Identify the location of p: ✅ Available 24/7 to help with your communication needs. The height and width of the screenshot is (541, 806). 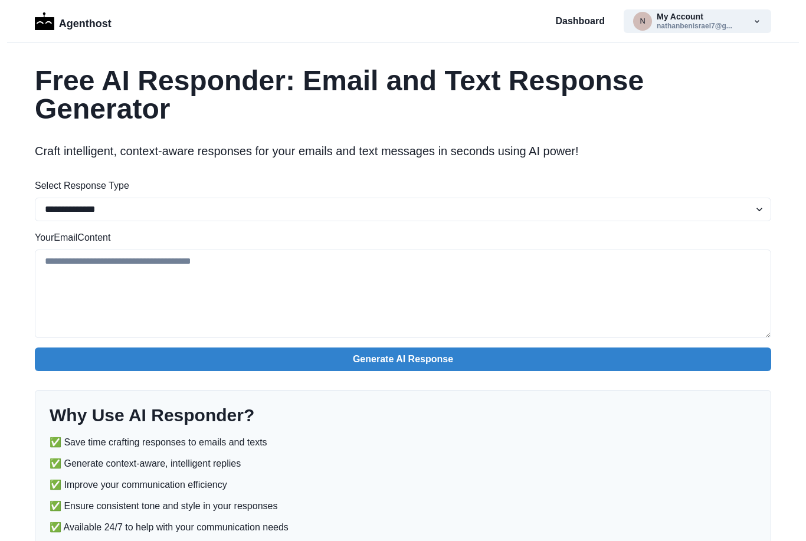
(169, 528).